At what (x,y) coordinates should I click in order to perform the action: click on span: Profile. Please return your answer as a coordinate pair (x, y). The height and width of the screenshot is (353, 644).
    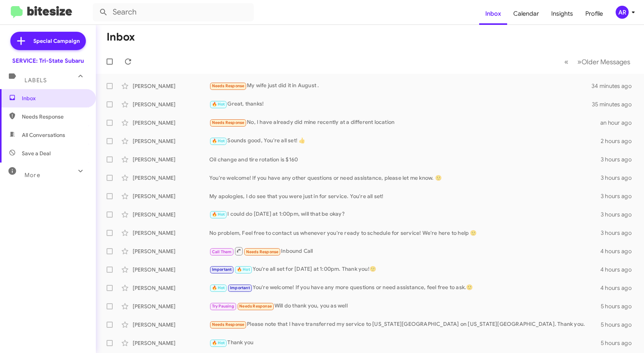
    Looking at the image, I should click on (594, 14).